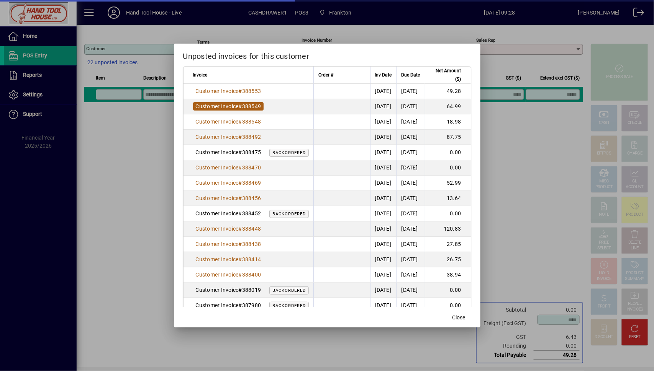  What do you see at coordinates (448, 92) in the screenshot?
I see `td: 49.28` at bounding box center [448, 92].